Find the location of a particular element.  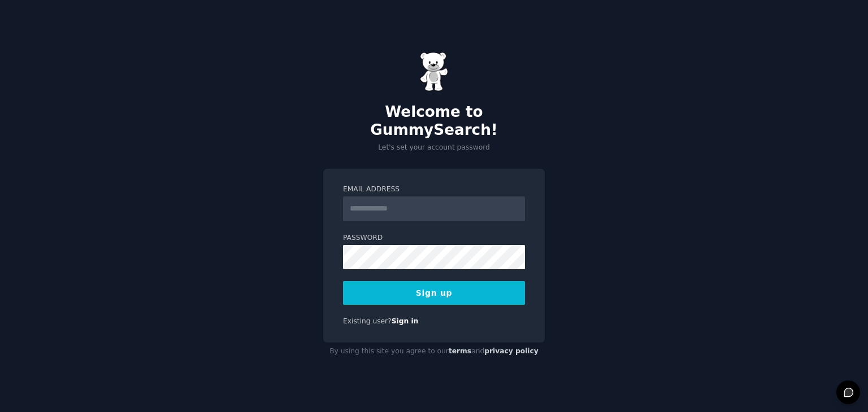

div: By using this site you agree to our and is located at coordinates (434, 352).